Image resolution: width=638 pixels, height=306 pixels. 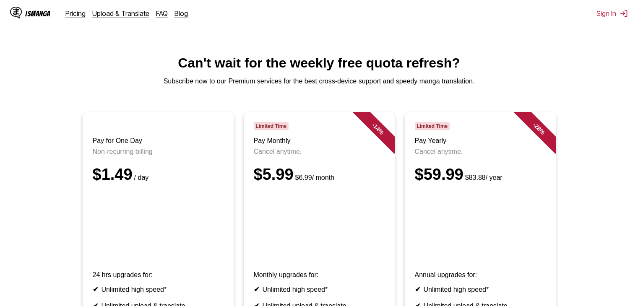 What do you see at coordinates (16, 13) in the screenshot?
I see `img: IsManga Logo` at bounding box center [16, 13].